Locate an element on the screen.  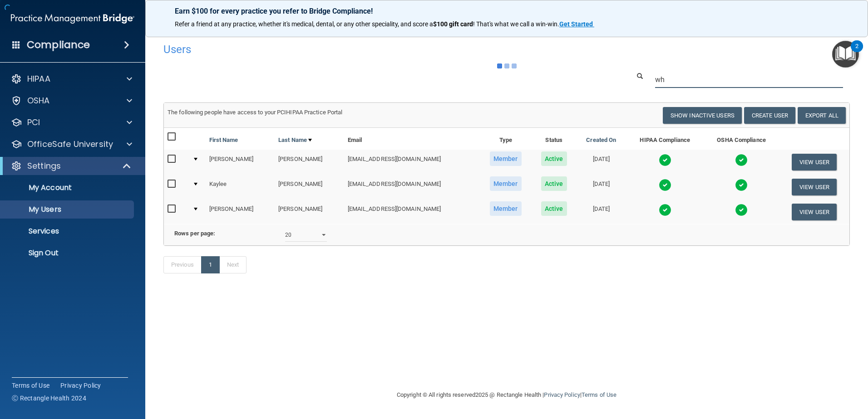
th: Email is located at coordinates (412, 139).